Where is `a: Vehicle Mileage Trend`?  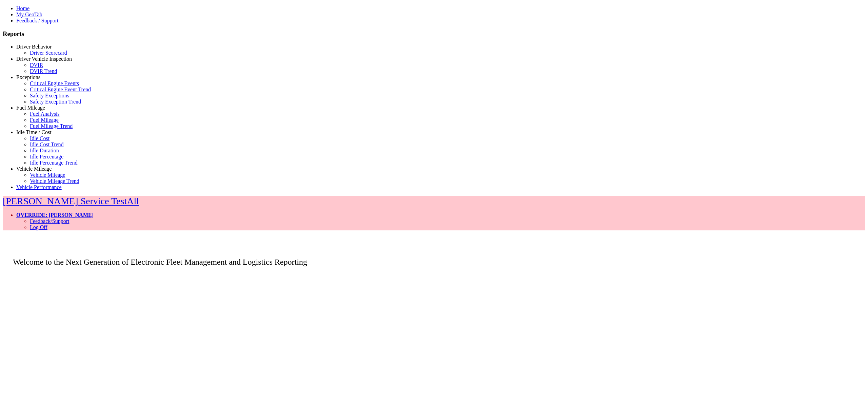
a: Vehicle Mileage Trend is located at coordinates (55, 181).